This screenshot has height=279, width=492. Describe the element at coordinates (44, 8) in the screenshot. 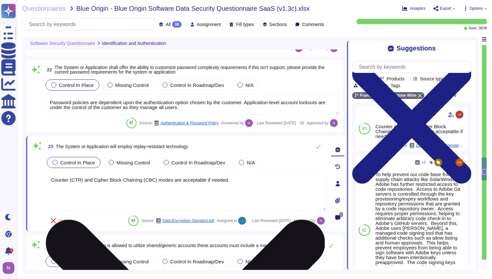

I see `span: Questionnaires` at that location.